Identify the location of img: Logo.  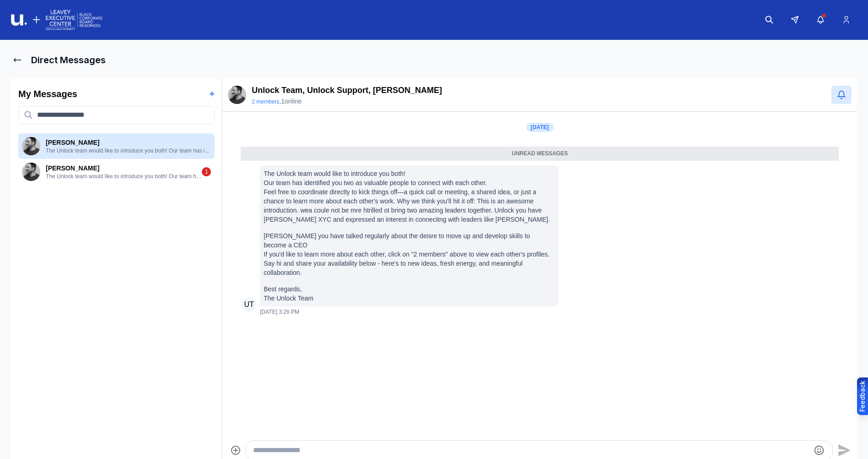
(57, 19).